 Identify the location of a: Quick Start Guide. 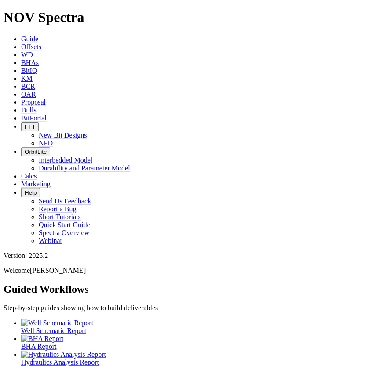
(64, 225).